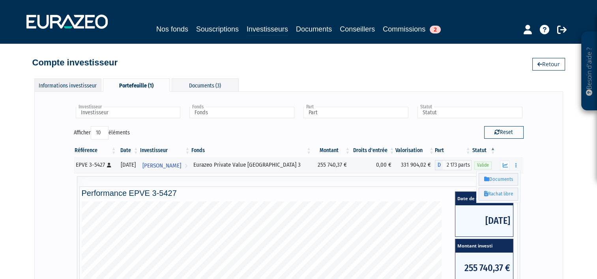  I want to click on th: Valorisation: activer pour trier la colonne par ordre croissant, so click(415, 151).